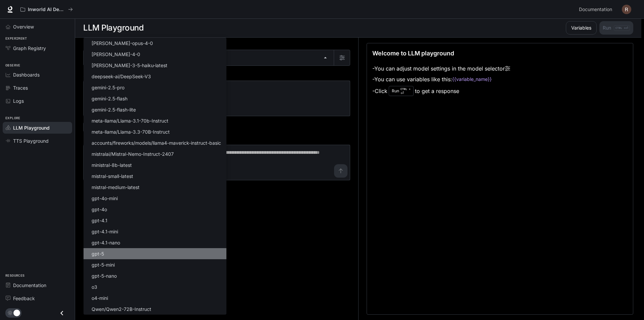 This screenshot has width=644, height=320. What do you see at coordinates (132, 154) in the screenshot?
I see `p: mistralai/Mistral-Nemo-Instruct-2407` at bounding box center [132, 154].